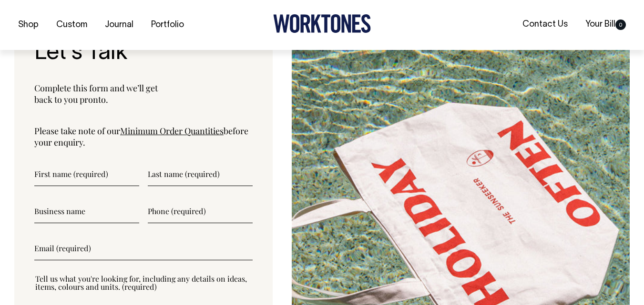 This screenshot has width=644, height=305. What do you see at coordinates (87, 174) in the screenshot?
I see `input: First name (required)` at bounding box center [87, 174].